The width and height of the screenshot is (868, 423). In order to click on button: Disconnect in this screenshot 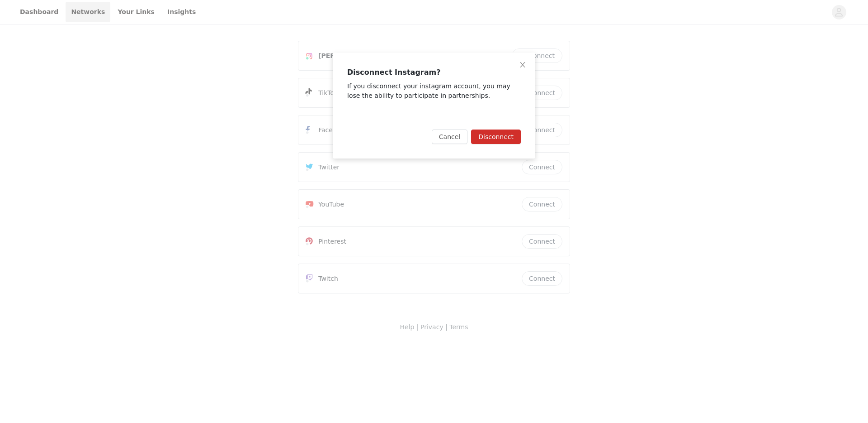, I will do `click(496, 137)`.